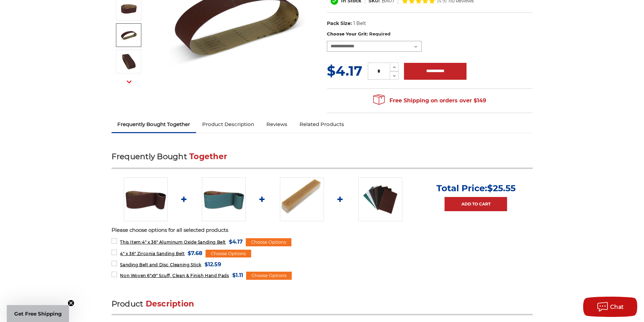 The image size is (644, 322). I want to click on img: 4" x 36" Sanding Belt - AOX, so click(129, 61).